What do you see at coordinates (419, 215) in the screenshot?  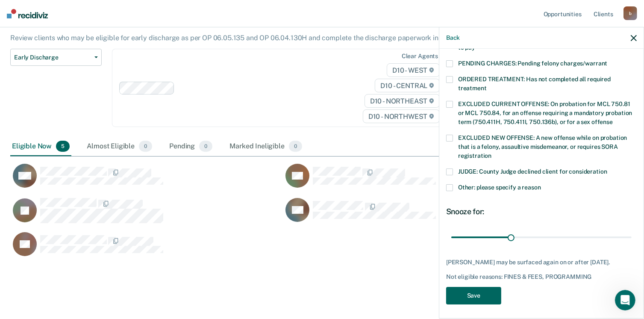 I see `div: CaseloadOpportunityCell-0822265` at bounding box center [419, 215].